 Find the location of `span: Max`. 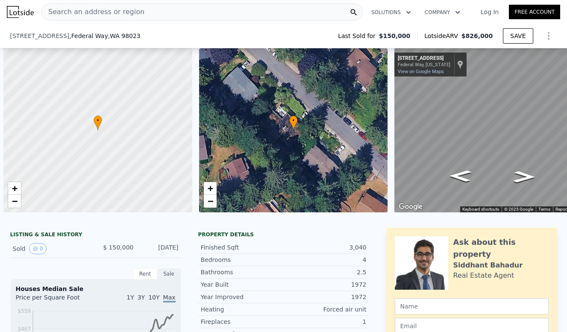

span: Max is located at coordinates (169, 298).